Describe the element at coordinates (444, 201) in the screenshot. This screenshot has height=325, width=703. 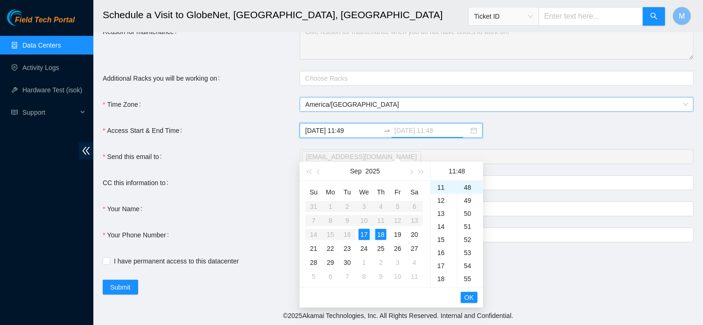
I see `div: 12` at that location.